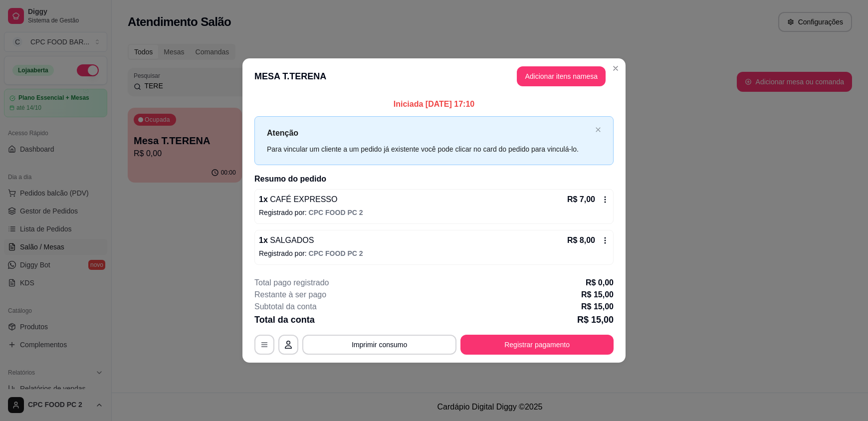 The image size is (868, 421). Describe the element at coordinates (434, 179) in the screenshot. I see `h2: Resumo do pedido` at that location.